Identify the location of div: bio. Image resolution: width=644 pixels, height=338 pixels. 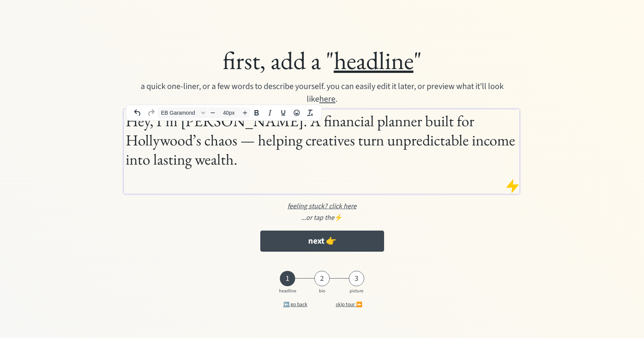
(322, 291).